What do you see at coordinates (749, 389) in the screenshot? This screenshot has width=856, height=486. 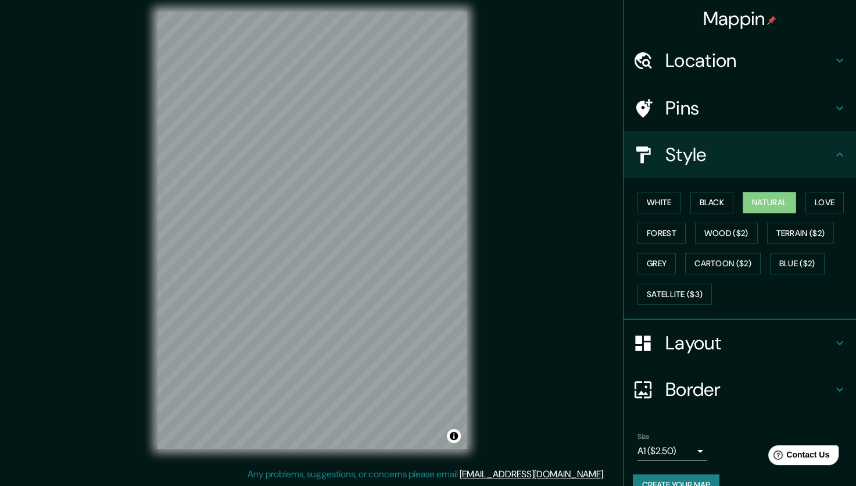 I see `h4: Border` at bounding box center [749, 389].